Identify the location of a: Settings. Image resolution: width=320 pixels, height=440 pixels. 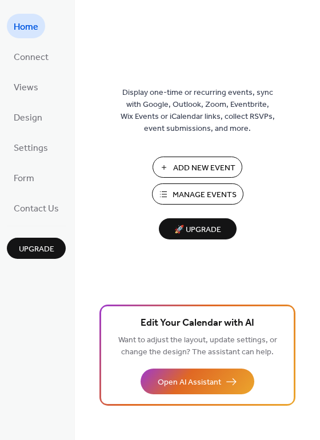
(31, 147).